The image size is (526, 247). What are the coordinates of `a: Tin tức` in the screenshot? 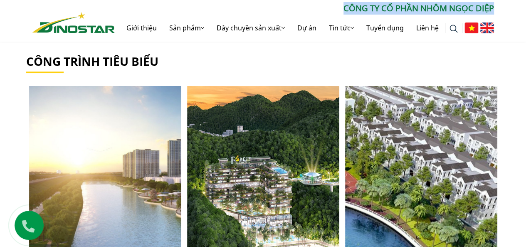 It's located at (341, 28).